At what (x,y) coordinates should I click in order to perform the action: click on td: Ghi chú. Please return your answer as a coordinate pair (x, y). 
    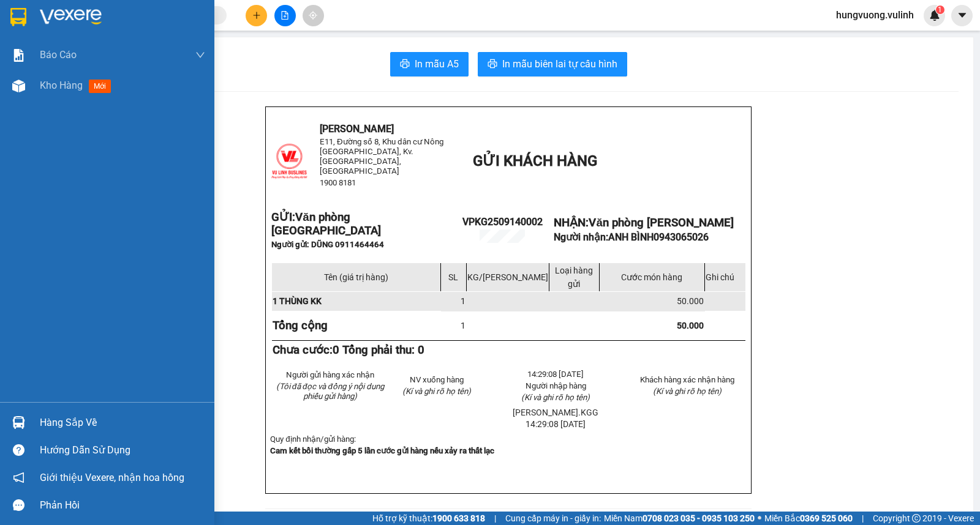
    Looking at the image, I should click on (725, 276).